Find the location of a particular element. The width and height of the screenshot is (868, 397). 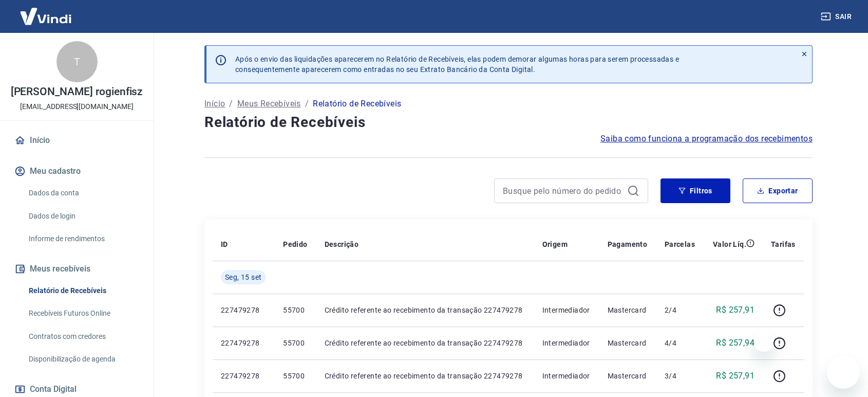

button: Exportar is located at coordinates (777, 191).